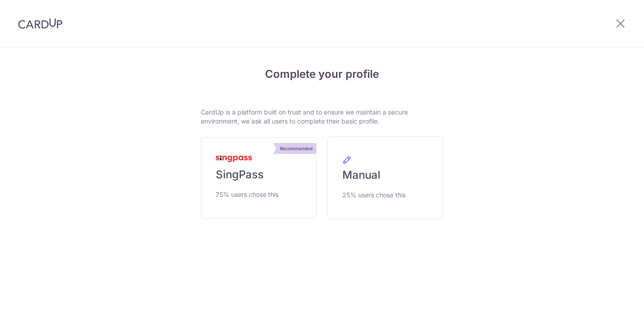 The width and height of the screenshot is (644, 310). Describe the element at coordinates (239, 174) in the screenshot. I see `span: SingPass` at that location.